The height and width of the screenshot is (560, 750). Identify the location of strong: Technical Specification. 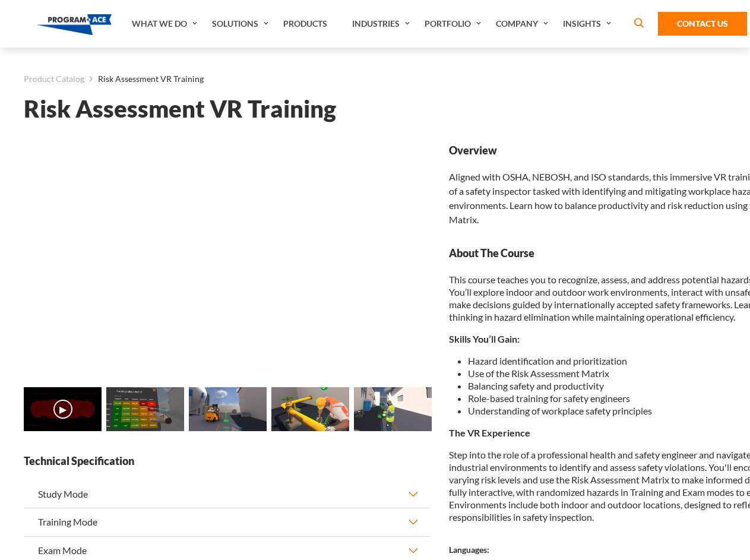
(226, 461).